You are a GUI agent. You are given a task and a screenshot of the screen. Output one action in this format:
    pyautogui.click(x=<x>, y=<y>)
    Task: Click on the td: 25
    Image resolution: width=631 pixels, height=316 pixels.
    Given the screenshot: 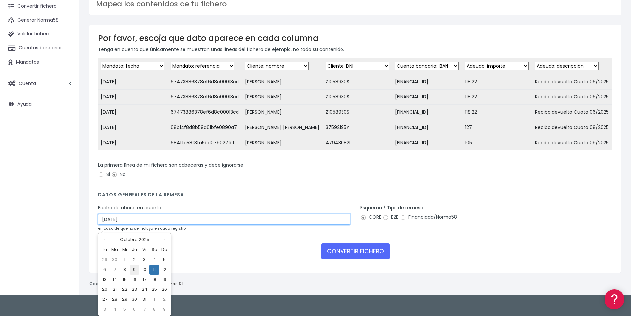 What is the action you would take?
    pyautogui.click(x=154, y=289)
    